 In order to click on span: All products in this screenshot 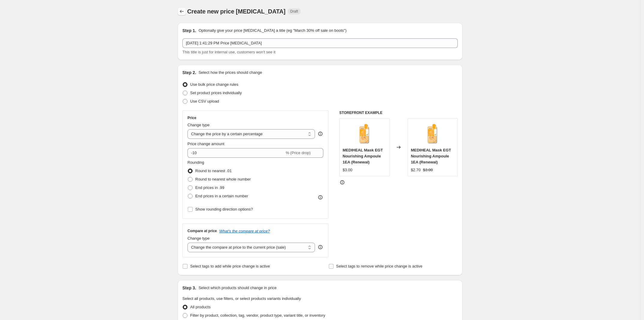, I will do `click(201, 307)`.